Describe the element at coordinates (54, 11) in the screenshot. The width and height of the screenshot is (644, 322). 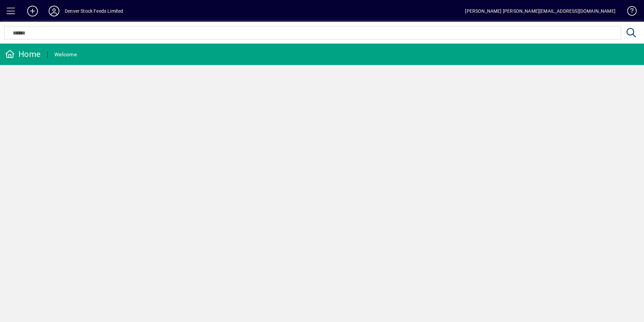
I see `button: Profile` at that location.